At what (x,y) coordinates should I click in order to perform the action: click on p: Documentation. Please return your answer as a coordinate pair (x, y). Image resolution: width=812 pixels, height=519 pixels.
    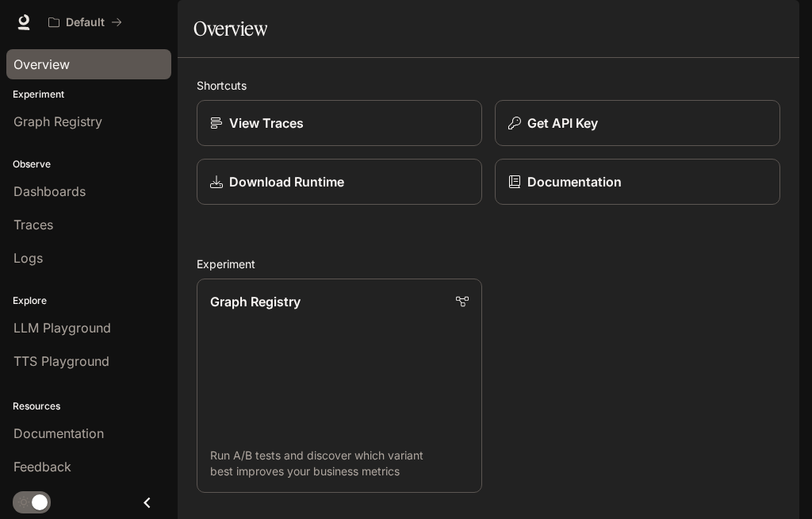
    Looking at the image, I should click on (574, 182).